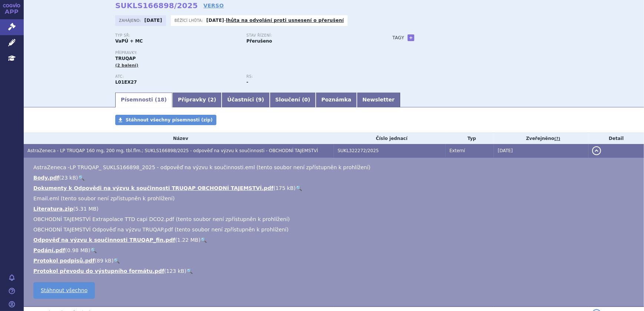 This screenshot has width=644, height=311. What do you see at coordinates (130, 21) in the screenshot?
I see `span: Zahájeno:` at bounding box center [130, 21].